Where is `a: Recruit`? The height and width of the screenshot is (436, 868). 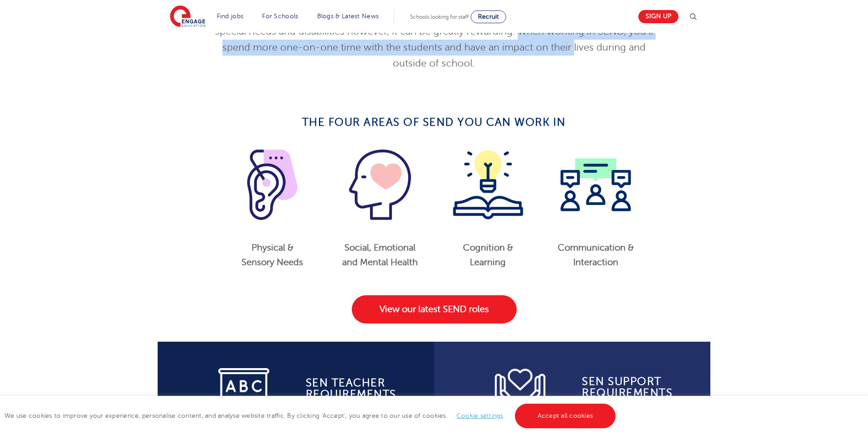
a: Recruit is located at coordinates (488, 17).